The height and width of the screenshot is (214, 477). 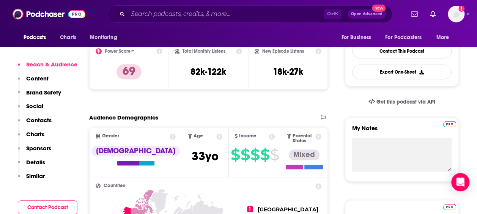 What do you see at coordinates (49, 14) in the screenshot?
I see `img: Podchaser - Follow, Share and Rate Podcasts` at bounding box center [49, 14].